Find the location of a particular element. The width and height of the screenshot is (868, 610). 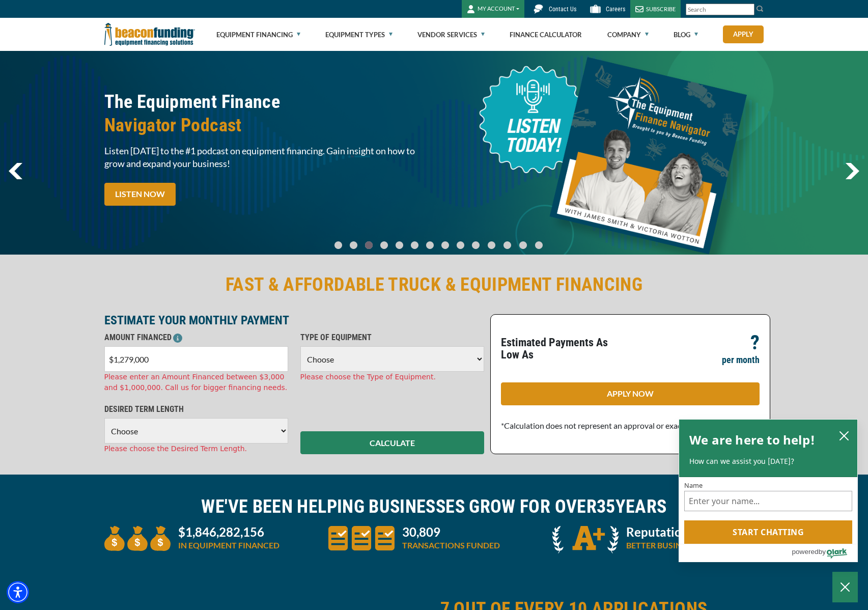

span: powered is located at coordinates (805, 551).